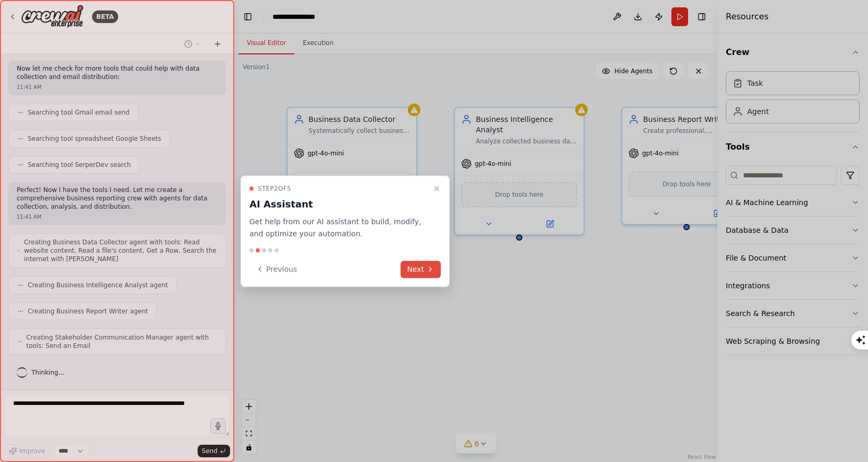 This screenshot has height=462, width=868. Describe the element at coordinates (275, 189) in the screenshot. I see `span: Step 2 of 5` at that location.